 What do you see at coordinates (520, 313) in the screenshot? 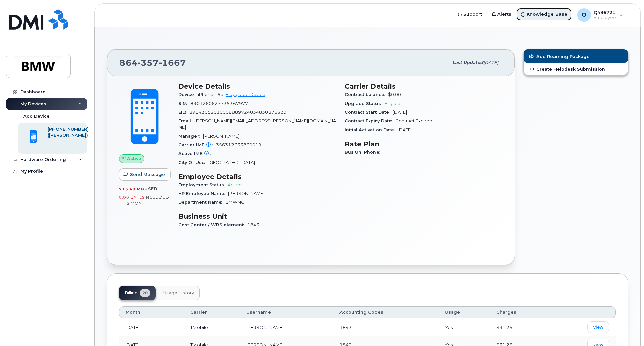
I see `th: Charges` at bounding box center [520, 313].